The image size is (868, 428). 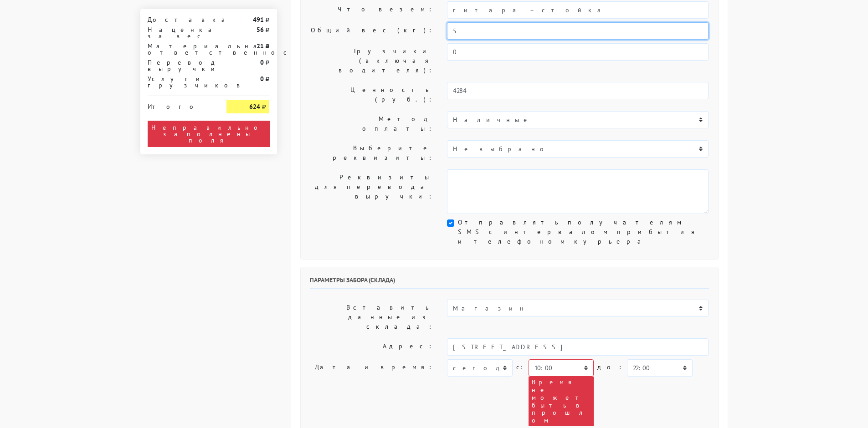 I want to click on label: Выберите реквизиты:, so click(x=372, y=153).